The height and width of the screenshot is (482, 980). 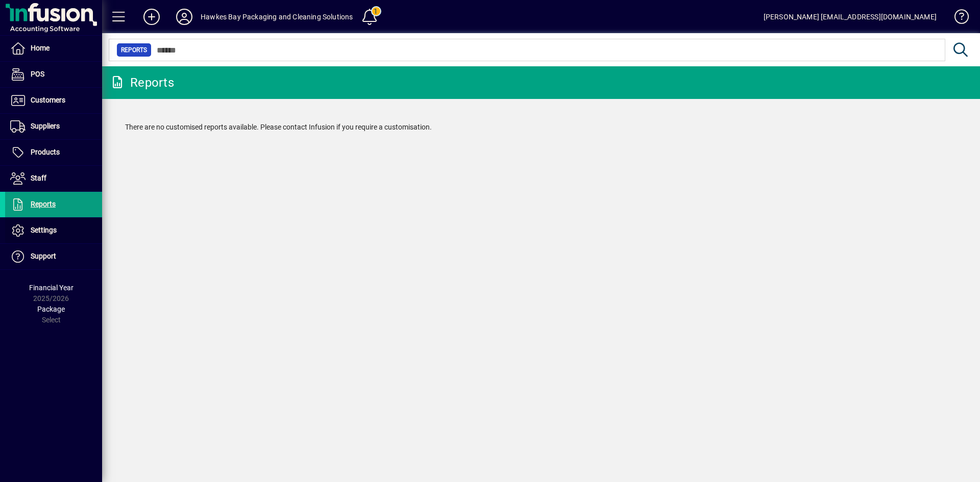 I want to click on a: Suppliers, so click(x=54, y=127).